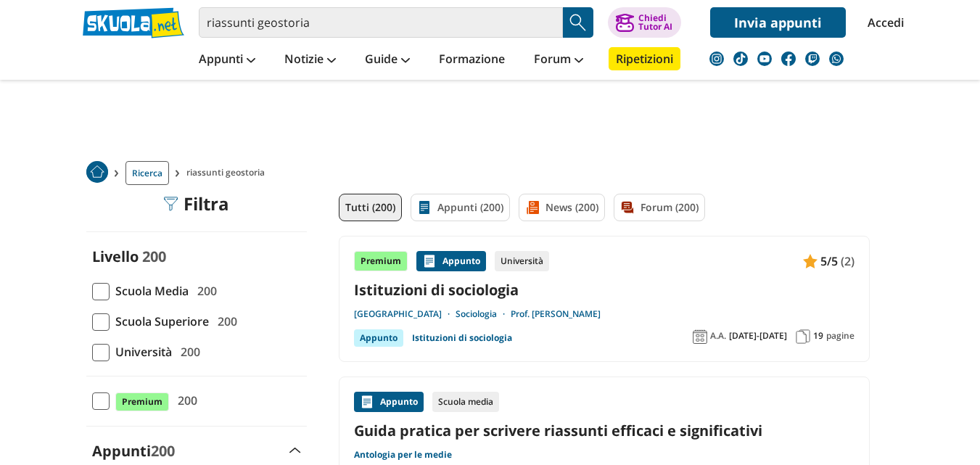 Image resolution: width=980 pixels, height=465 pixels. What do you see at coordinates (388, 60) in the screenshot?
I see `a: Guide` at bounding box center [388, 60].